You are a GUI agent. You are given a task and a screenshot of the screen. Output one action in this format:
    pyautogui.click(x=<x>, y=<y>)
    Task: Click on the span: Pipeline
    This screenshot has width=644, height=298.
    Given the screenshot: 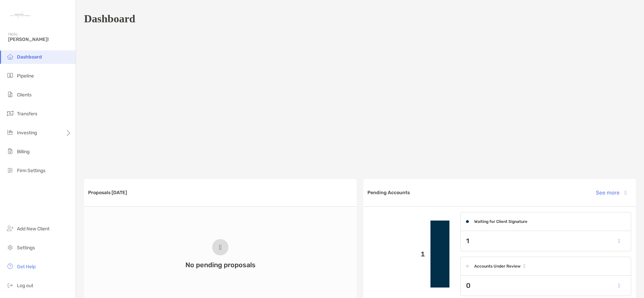 What is the action you would take?
    pyautogui.click(x=25, y=76)
    